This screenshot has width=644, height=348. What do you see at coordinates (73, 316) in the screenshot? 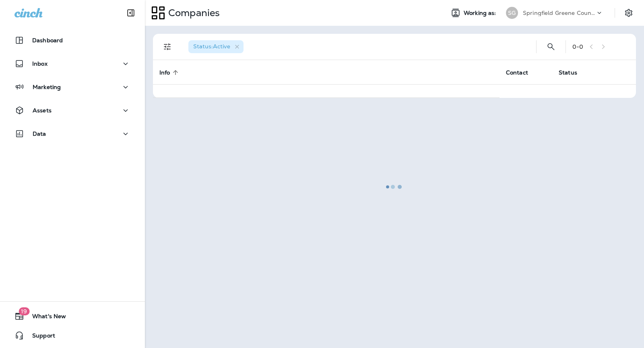
I see `button: 19What's New` at bounding box center [73, 316].